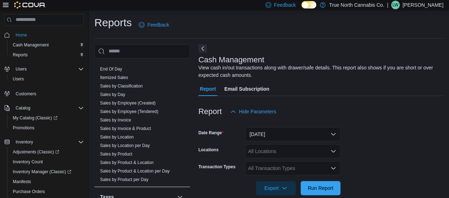 The width and height of the screenshot is (449, 198). Describe the element at coordinates (114, 78) in the screenshot. I see `span: Itemized Sales` at that location.